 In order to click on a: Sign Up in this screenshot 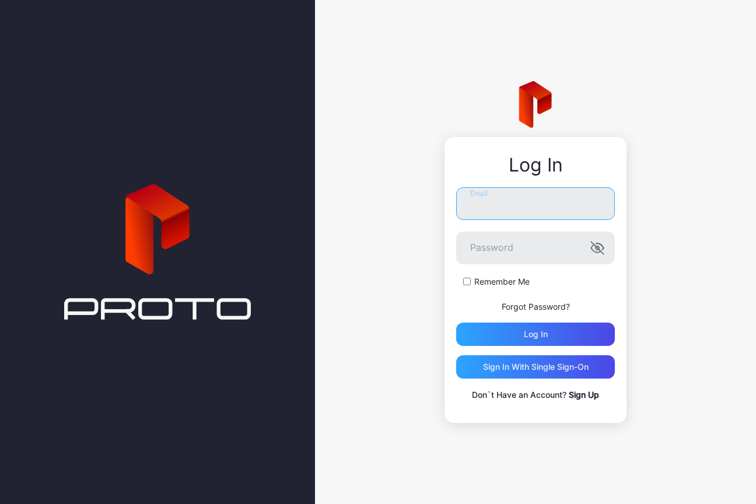, I will do `click(584, 394)`.